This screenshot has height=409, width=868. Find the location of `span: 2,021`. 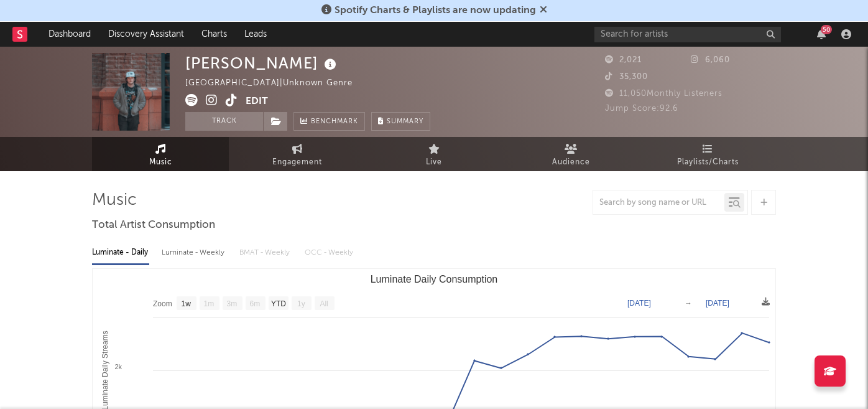

span: 2,021 is located at coordinates (623, 60).